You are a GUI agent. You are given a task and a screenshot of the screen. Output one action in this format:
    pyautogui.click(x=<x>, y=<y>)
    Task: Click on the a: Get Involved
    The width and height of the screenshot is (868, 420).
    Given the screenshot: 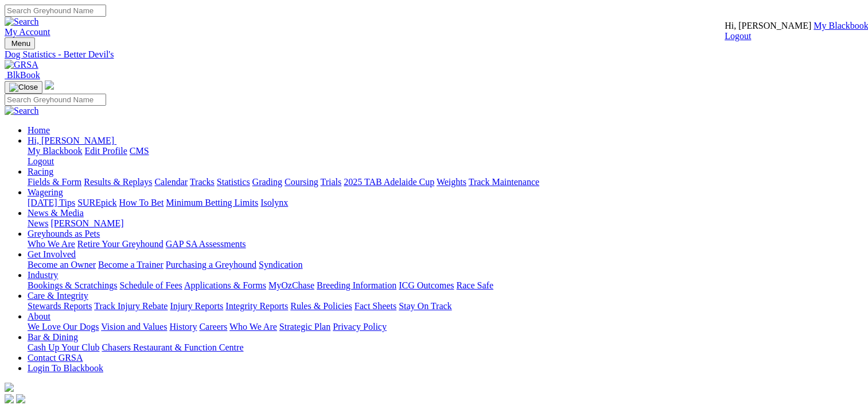 What is the action you would take?
    pyautogui.click(x=52, y=253)
    